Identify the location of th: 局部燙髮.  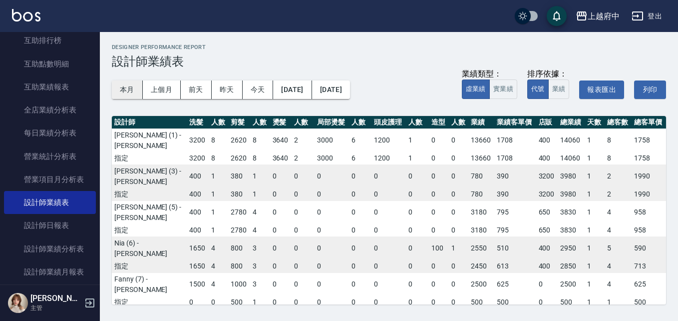
(332, 122).